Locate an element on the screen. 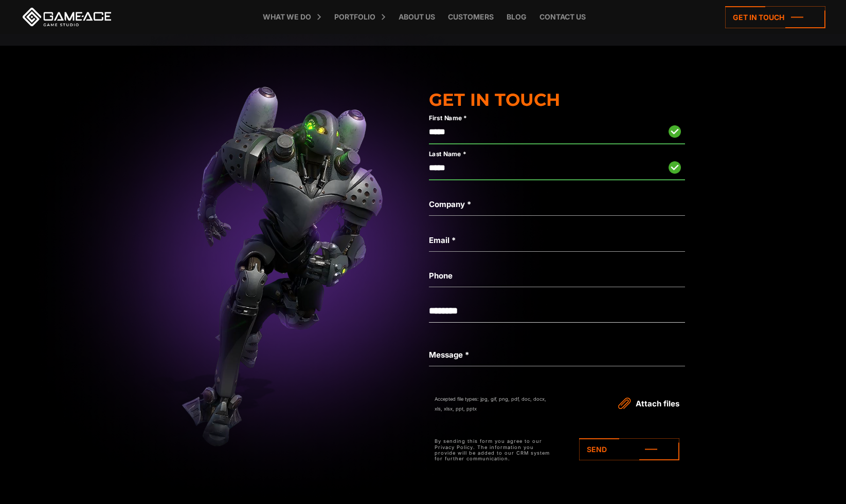  span: Attach files is located at coordinates (657, 404).